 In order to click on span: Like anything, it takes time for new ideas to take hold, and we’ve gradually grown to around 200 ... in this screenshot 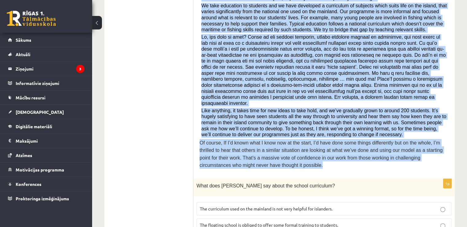, I will do `click(324, 123)`.